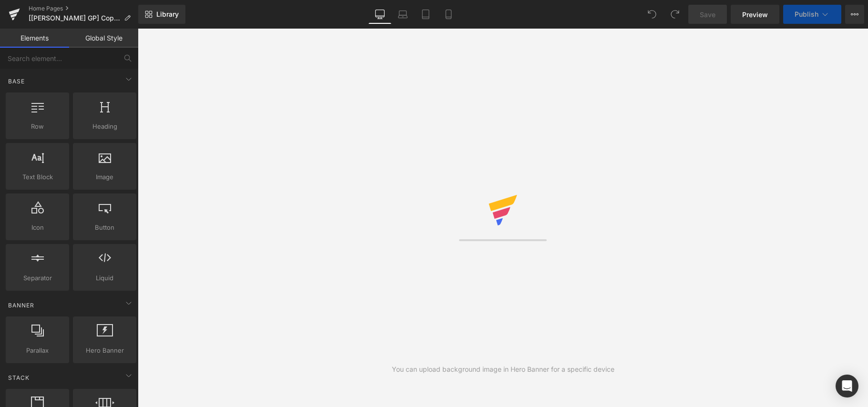 Image resolution: width=868 pixels, height=407 pixels. What do you see at coordinates (380, 14) in the screenshot?
I see `a: Desktop` at bounding box center [380, 14].